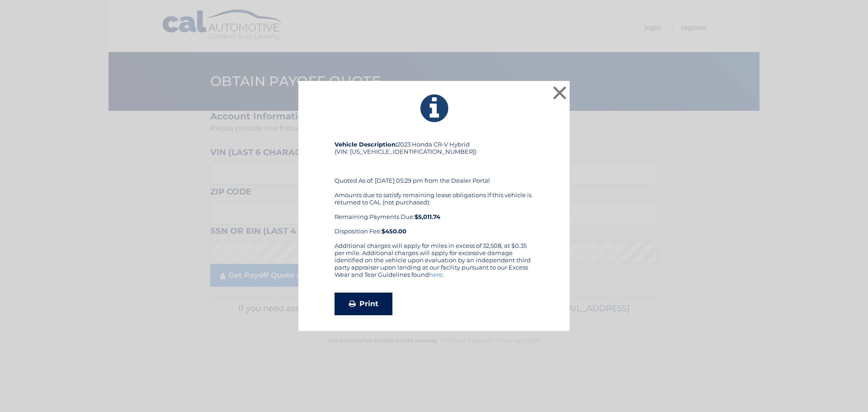 The width and height of the screenshot is (868, 412). Describe the element at coordinates (394, 231) in the screenshot. I see `strong: $450.00` at that location.